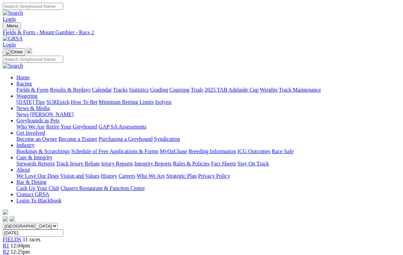  I want to click on a: Statistics, so click(139, 89).